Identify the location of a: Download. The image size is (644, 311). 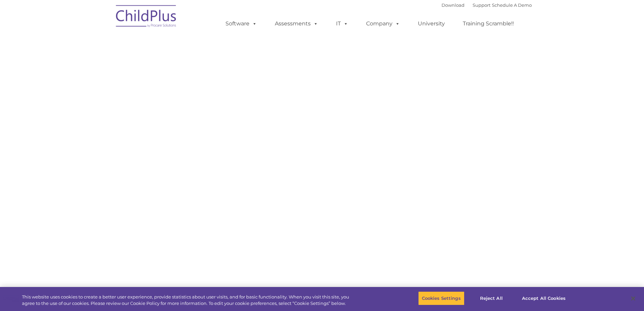
(453, 5).